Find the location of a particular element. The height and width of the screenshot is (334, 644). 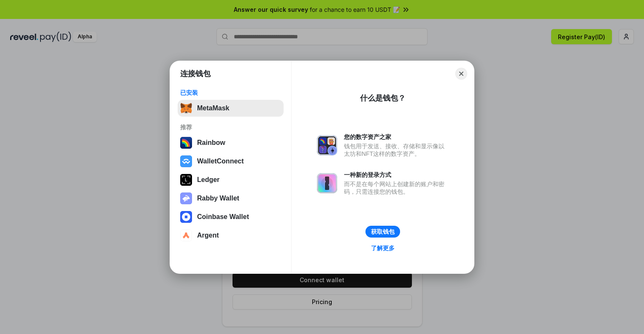

div: 什么是钱包？ is located at coordinates (383, 99).